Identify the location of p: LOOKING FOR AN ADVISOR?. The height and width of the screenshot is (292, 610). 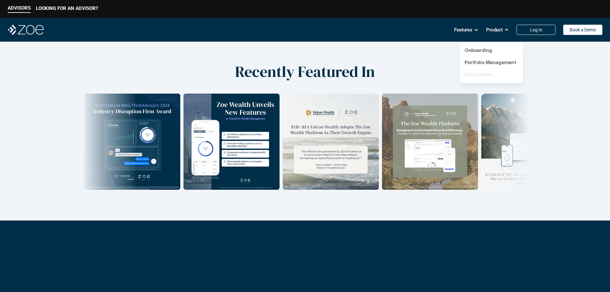
(67, 8).